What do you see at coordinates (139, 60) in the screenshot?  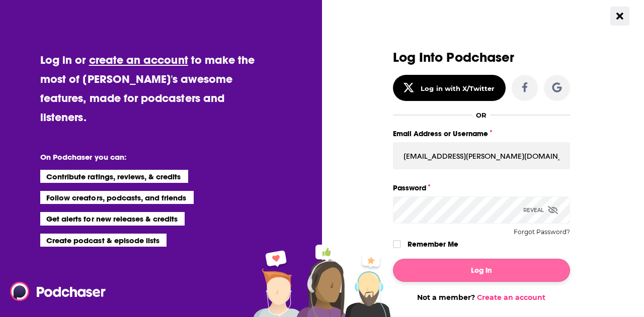 I see `a: create an account` at bounding box center [139, 60].